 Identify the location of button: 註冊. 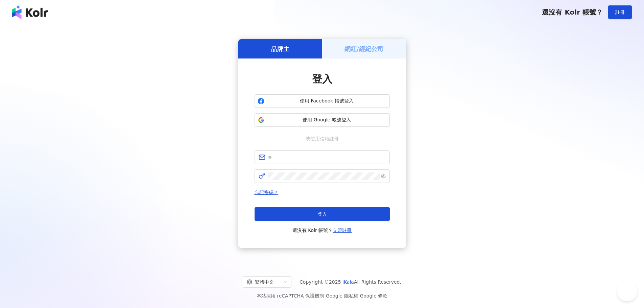
(620, 12).